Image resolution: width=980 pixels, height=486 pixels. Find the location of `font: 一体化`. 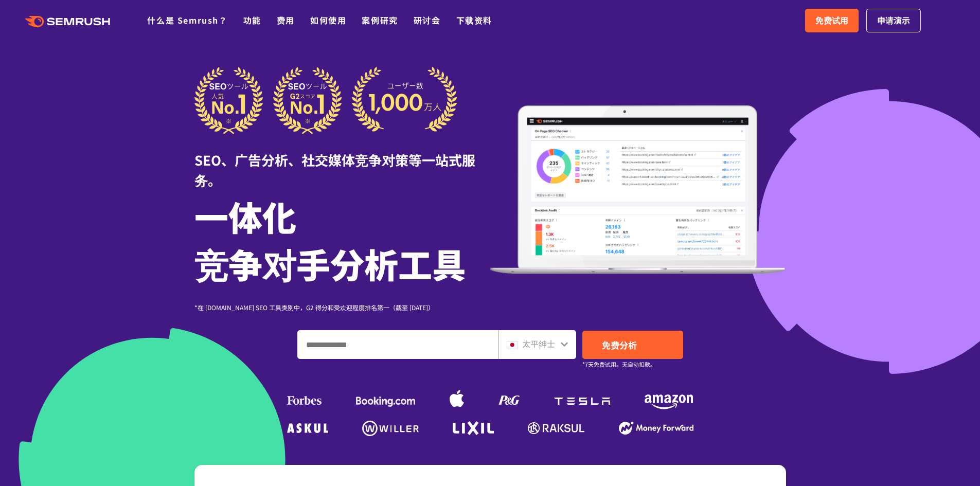

font: 一体化 is located at coordinates (245, 216).